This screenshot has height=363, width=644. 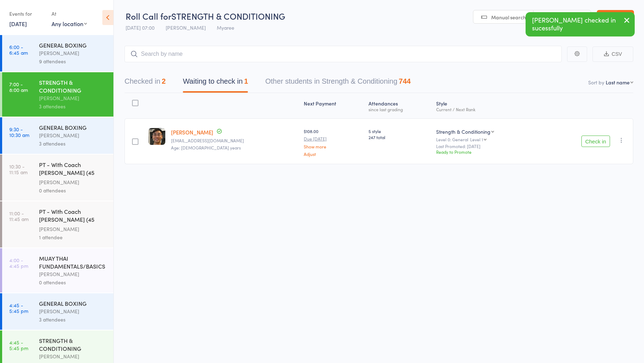 I want to click on time: 10:30 - 11:15 am, so click(x=18, y=169).